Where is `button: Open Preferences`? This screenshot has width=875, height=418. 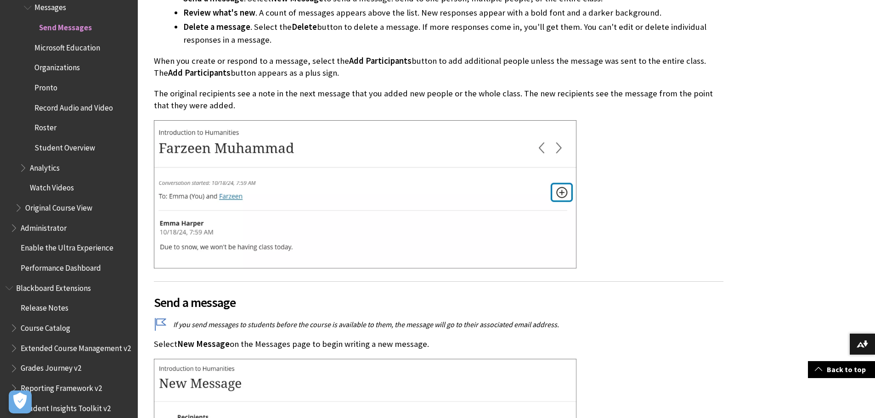
button: Open Preferences is located at coordinates (20, 402).